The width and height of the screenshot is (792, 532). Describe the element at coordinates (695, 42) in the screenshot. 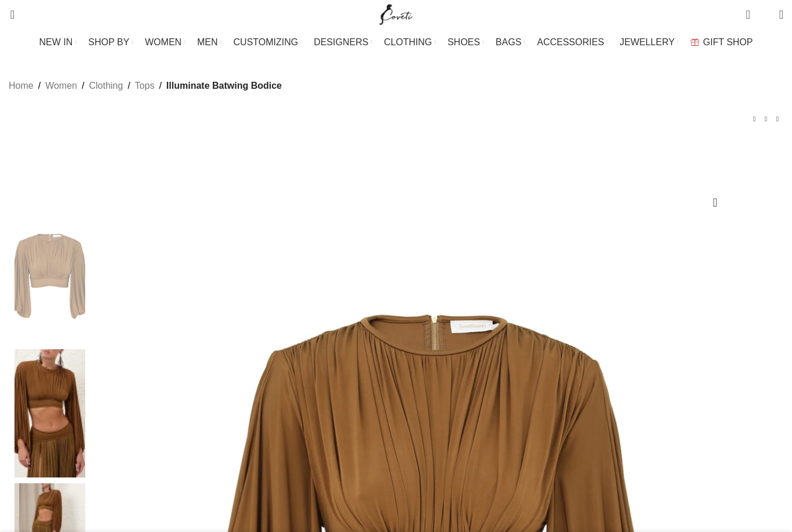

I see `img: GiftBag` at that location.